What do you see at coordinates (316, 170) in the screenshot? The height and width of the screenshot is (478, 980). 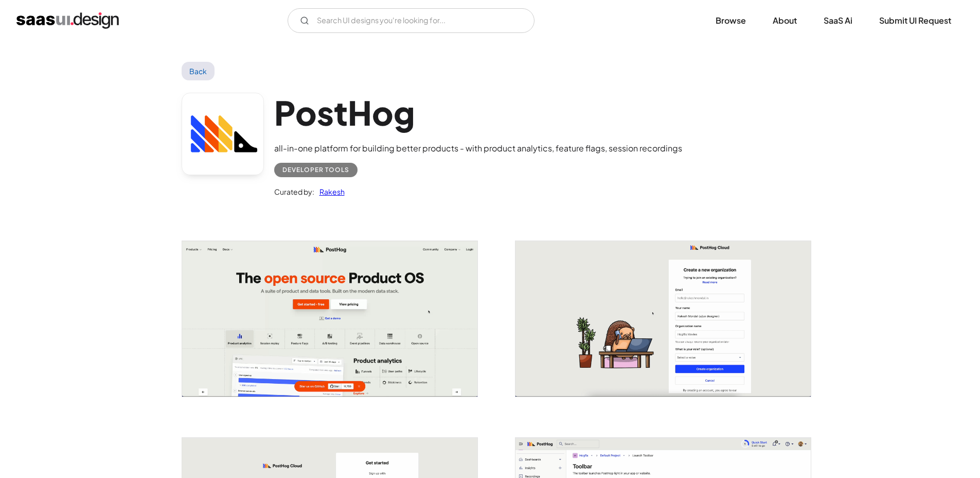 I see `div: Developer tools` at bounding box center [316, 170].